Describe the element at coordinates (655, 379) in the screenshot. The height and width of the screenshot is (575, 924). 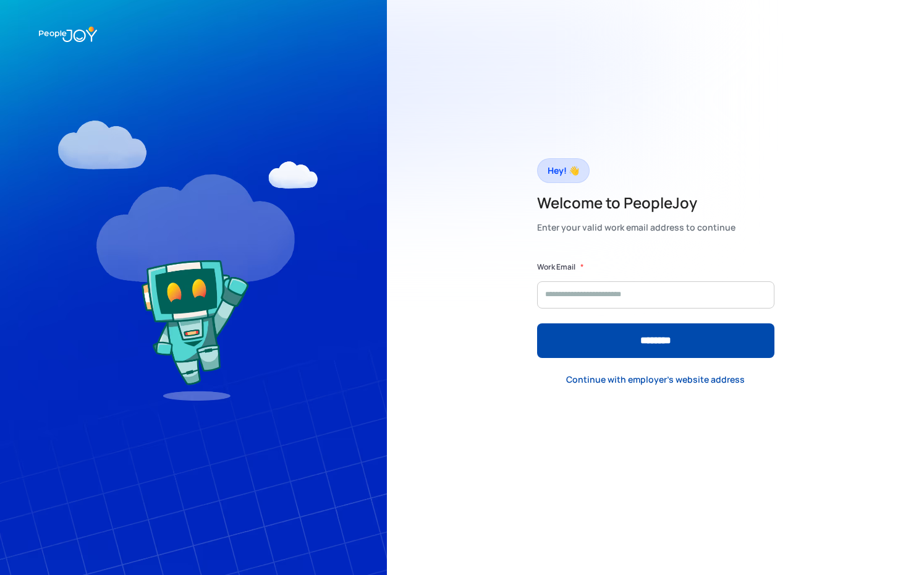
I see `div: Continue with employer's website address` at that location.